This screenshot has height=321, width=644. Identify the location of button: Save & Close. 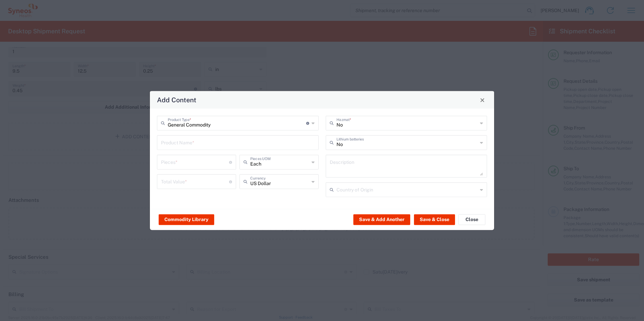
(435, 219).